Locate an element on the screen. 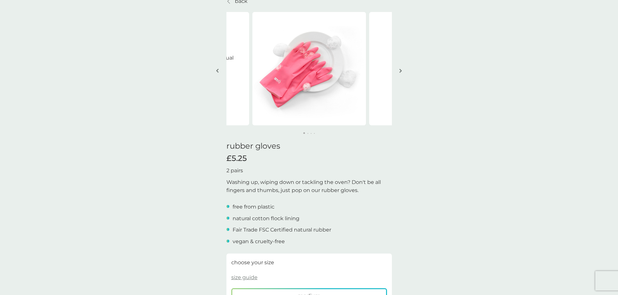  h1: rubber gloves is located at coordinates (309, 146).